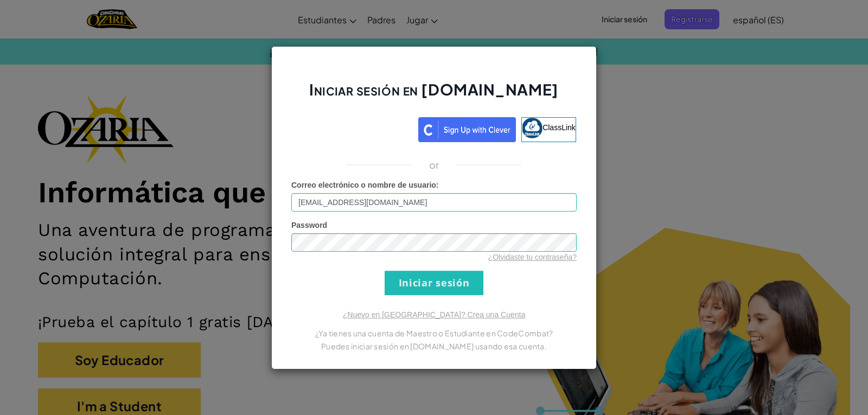 The height and width of the screenshot is (415, 868). Describe the element at coordinates (434, 333) in the screenshot. I see `p: ¿Ya tienes una cuenta de Maestro o Estudiante en CodeCombat?` at that location.